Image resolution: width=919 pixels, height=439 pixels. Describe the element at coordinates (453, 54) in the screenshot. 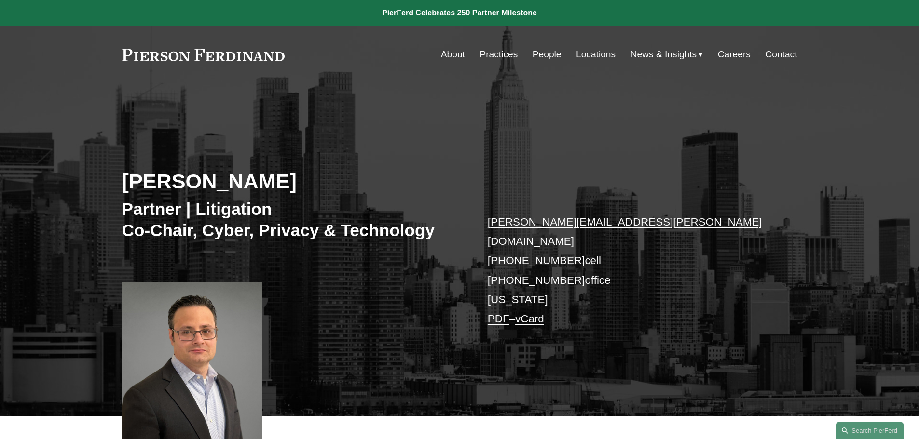

I see `a: About` at that location.